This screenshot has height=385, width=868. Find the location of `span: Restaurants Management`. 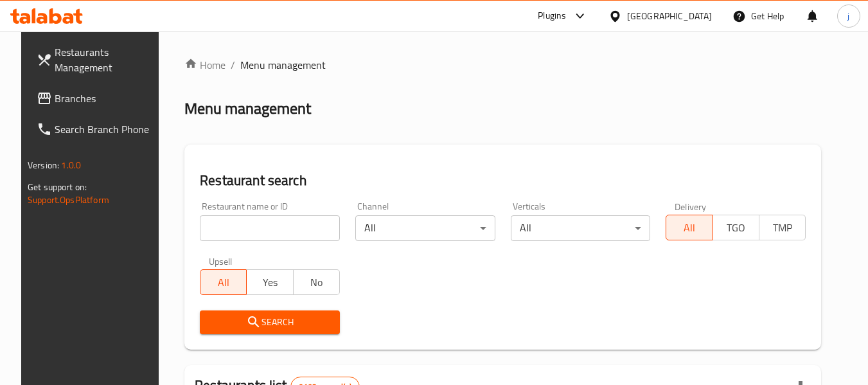

span: Restaurants Management is located at coordinates (105, 59).